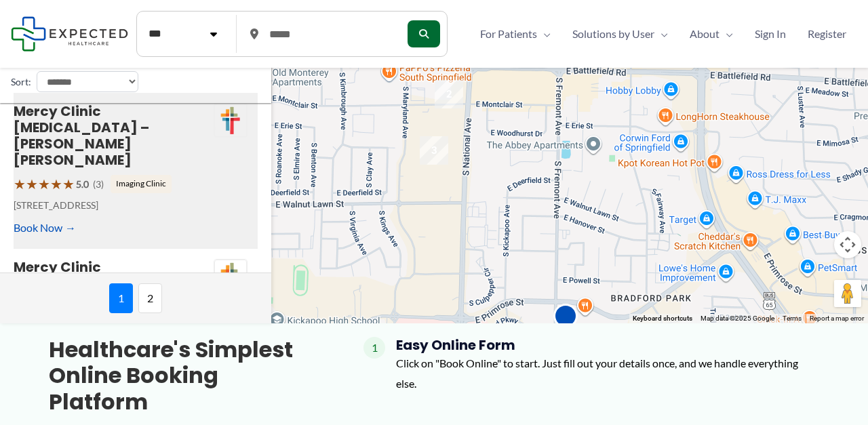  Describe the element at coordinates (230, 276) in the screenshot. I see `img: Mercy Clinic Radiology – Springfield` at that location.